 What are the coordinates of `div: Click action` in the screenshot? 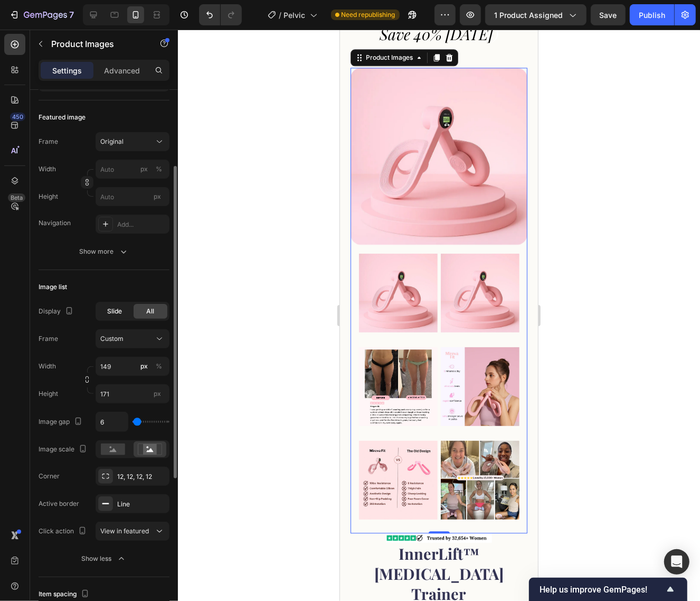 It's located at (63, 531).